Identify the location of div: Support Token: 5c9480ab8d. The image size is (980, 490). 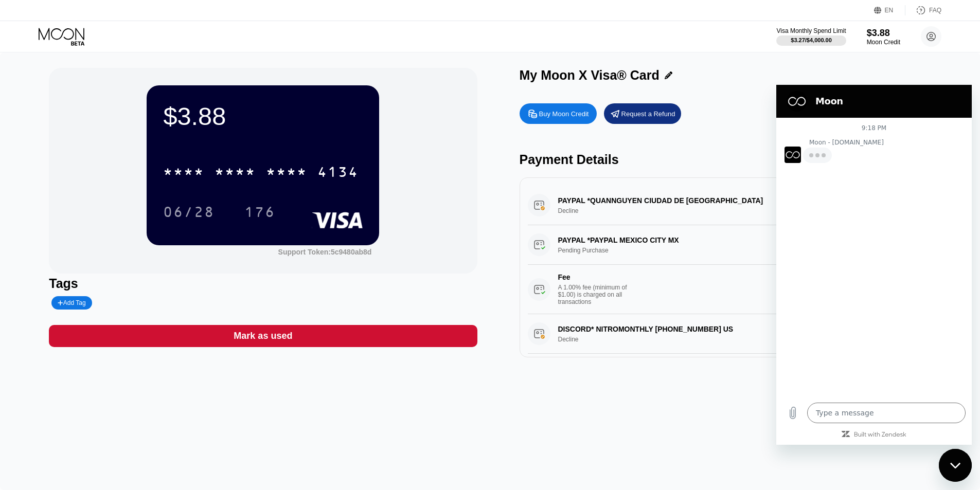
(325, 252).